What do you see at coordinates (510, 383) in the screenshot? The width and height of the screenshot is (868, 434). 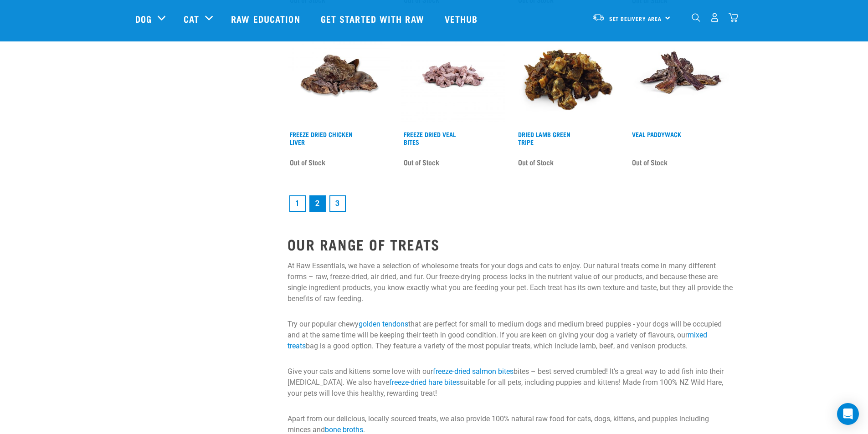 I see `p: Give your cats and kittens some love with our bites – best served crumbled! It’s a great way to a...` at bounding box center [510, 383].